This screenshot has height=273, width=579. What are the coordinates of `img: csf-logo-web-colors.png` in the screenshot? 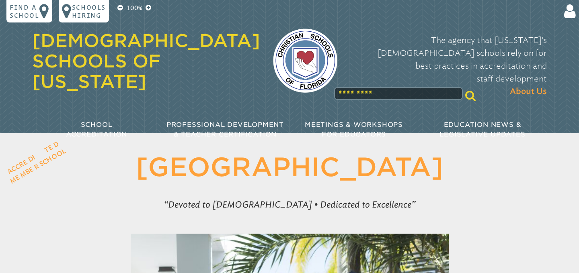 It's located at (305, 61).